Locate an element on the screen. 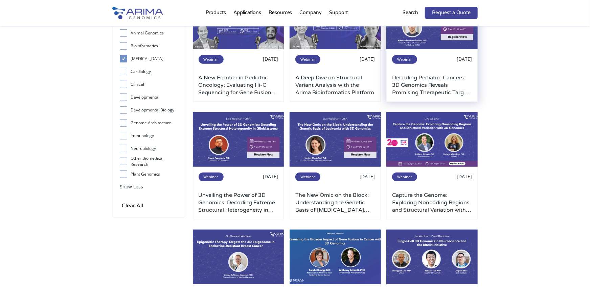  label: Animal Genomics is located at coordinates (149, 33).